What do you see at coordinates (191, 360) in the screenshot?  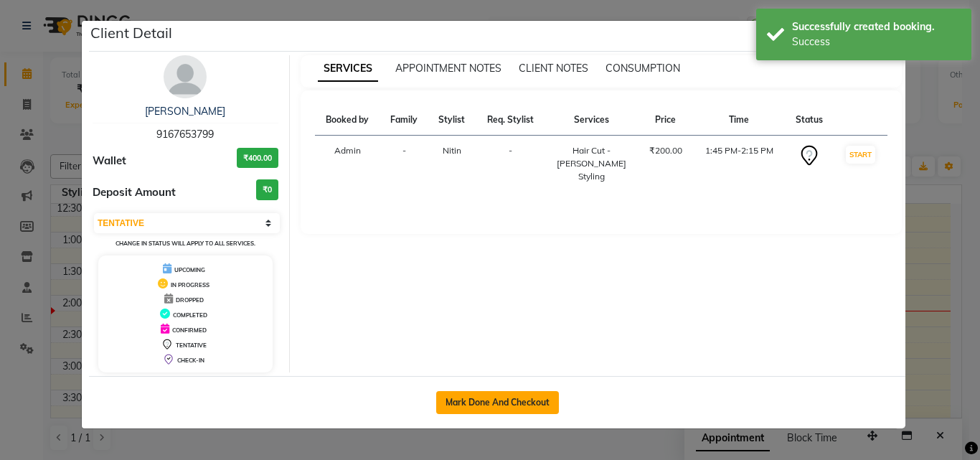 I see `span: CHECK-IN` at bounding box center [191, 360].